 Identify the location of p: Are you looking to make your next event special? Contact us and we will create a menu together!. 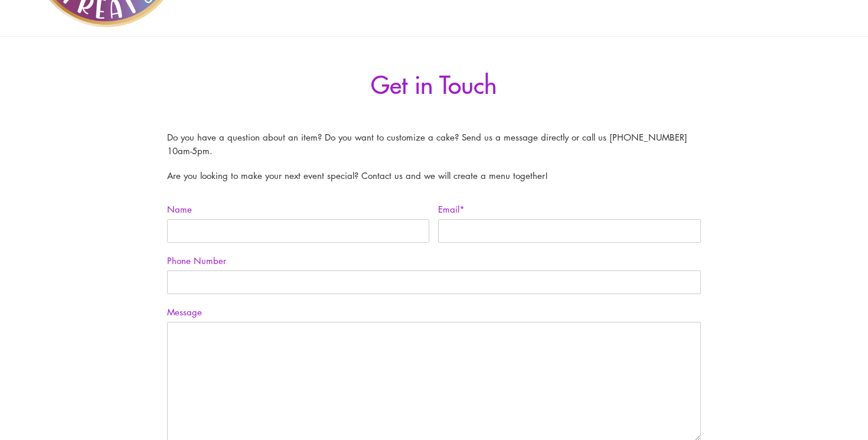
(433, 175).